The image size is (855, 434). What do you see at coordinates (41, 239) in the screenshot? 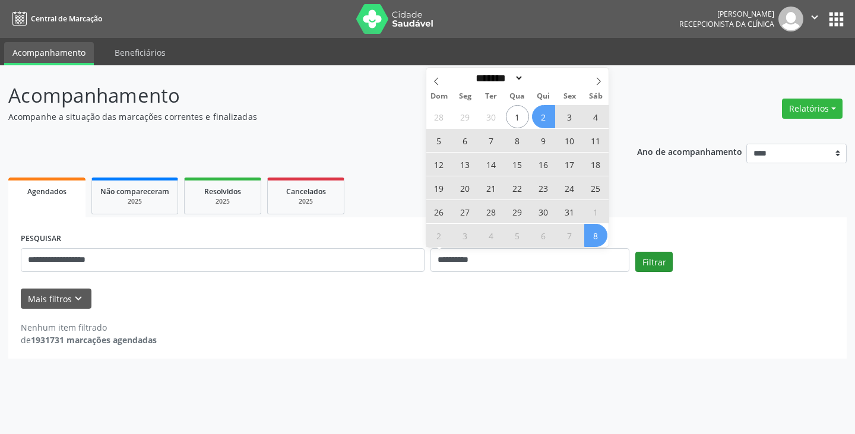
I see `label: PESQUISAR` at bounding box center [41, 239].